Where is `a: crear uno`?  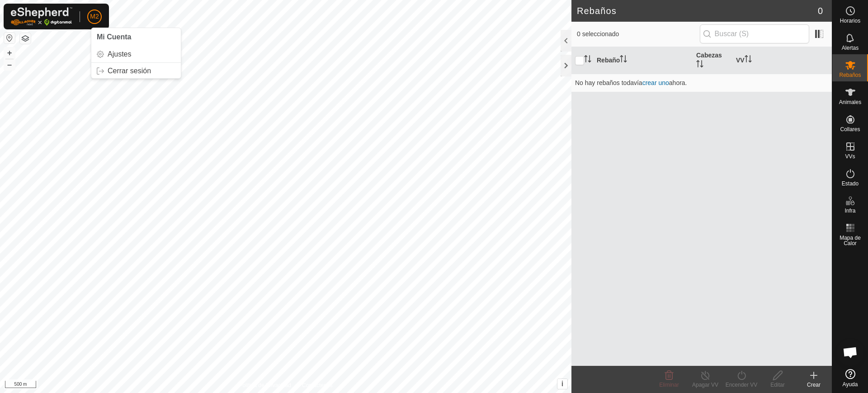 a: crear uno is located at coordinates (655, 83).